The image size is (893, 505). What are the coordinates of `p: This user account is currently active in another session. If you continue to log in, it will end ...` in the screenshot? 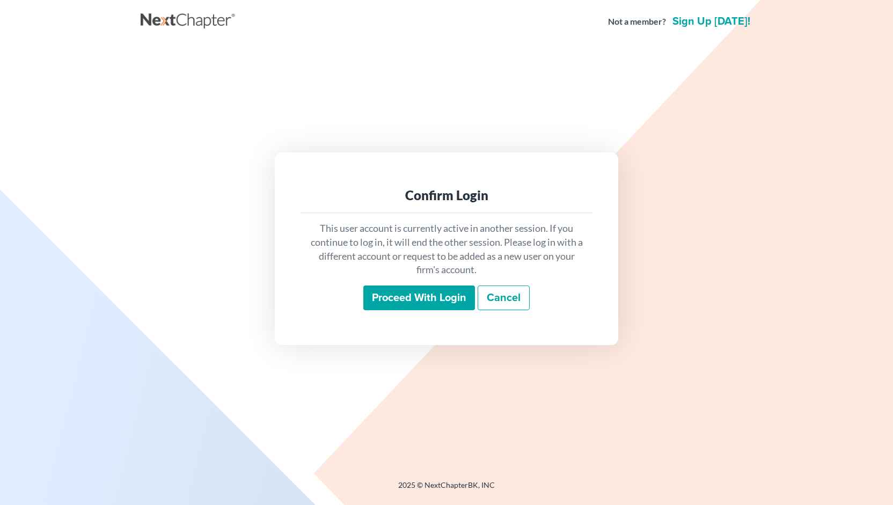 It's located at (447, 249).